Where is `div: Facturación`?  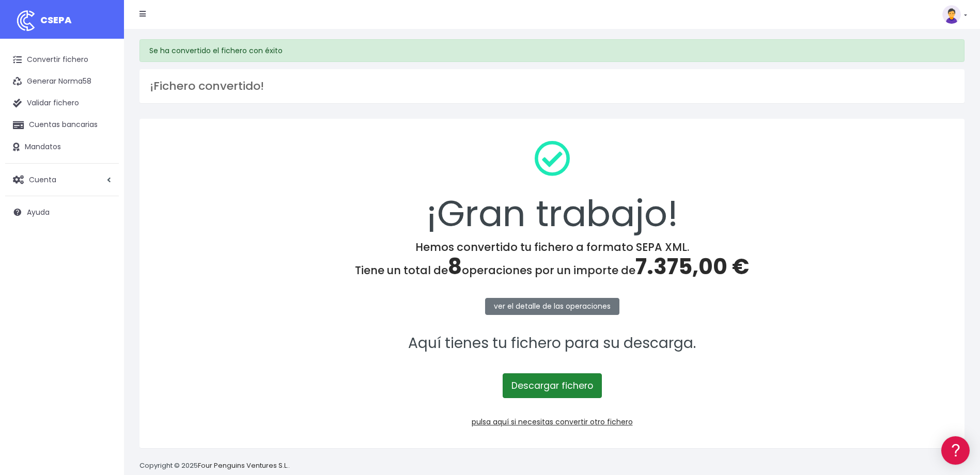
div: Facturación is located at coordinates (104, 210).